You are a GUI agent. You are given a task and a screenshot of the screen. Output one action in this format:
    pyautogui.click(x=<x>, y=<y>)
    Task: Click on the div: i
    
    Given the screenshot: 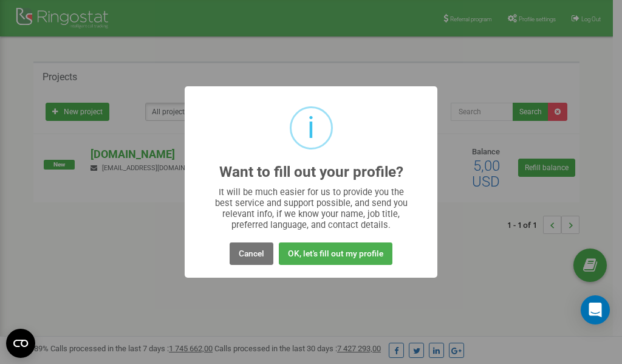 What is the action you would take?
    pyautogui.click(x=311, y=128)
    